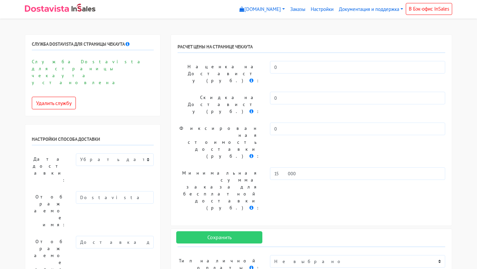 The image size is (477, 269). Describe the element at coordinates (218, 190) in the screenshot. I see `label: Минимальная сумма заказа для бесплатной доставки (руб.) :` at that location.